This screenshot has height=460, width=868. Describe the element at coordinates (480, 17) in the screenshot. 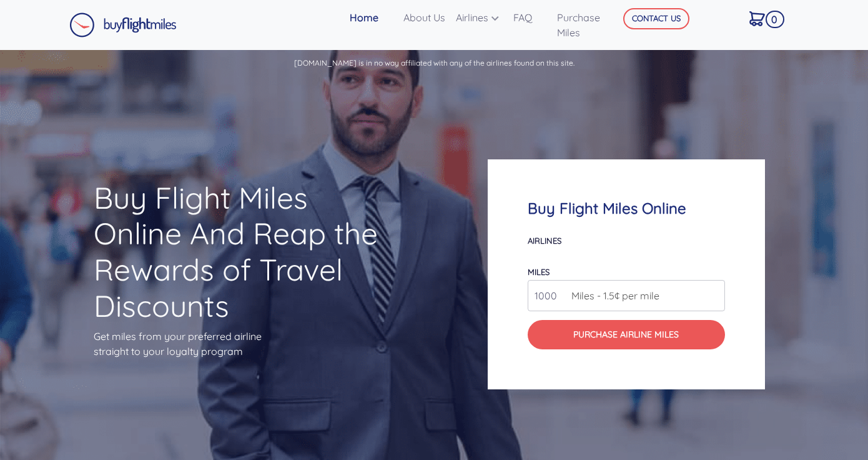

I see `a: Airlines` at that location.